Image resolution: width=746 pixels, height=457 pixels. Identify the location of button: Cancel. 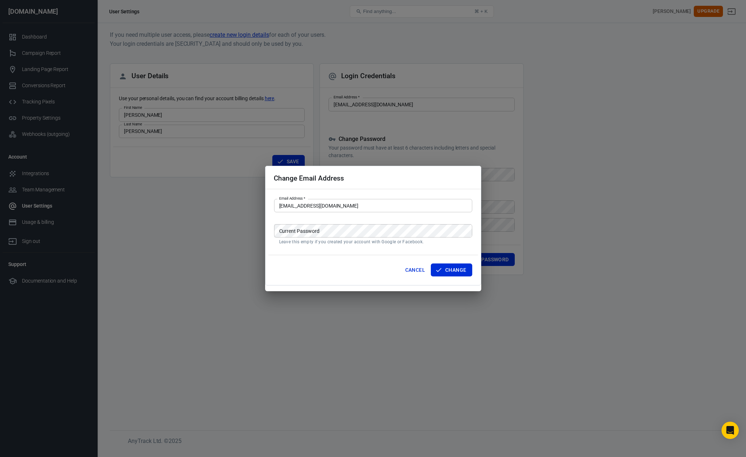
(415, 270).